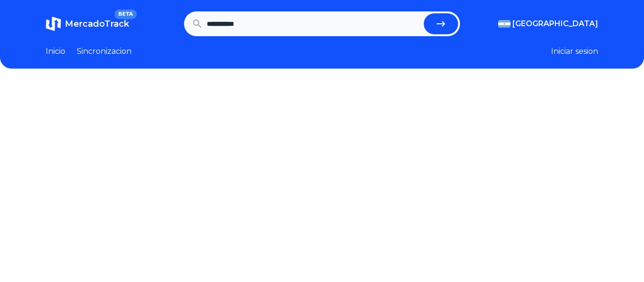 Image resolution: width=644 pixels, height=282 pixels. Describe the element at coordinates (87, 24) in the screenshot. I see `a: MercadoTrackBETA` at that location.